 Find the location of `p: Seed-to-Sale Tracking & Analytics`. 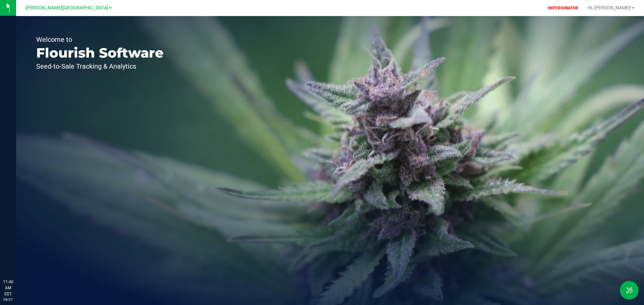

p: Seed-to-Sale Tracking & Analytics is located at coordinates (100, 66).